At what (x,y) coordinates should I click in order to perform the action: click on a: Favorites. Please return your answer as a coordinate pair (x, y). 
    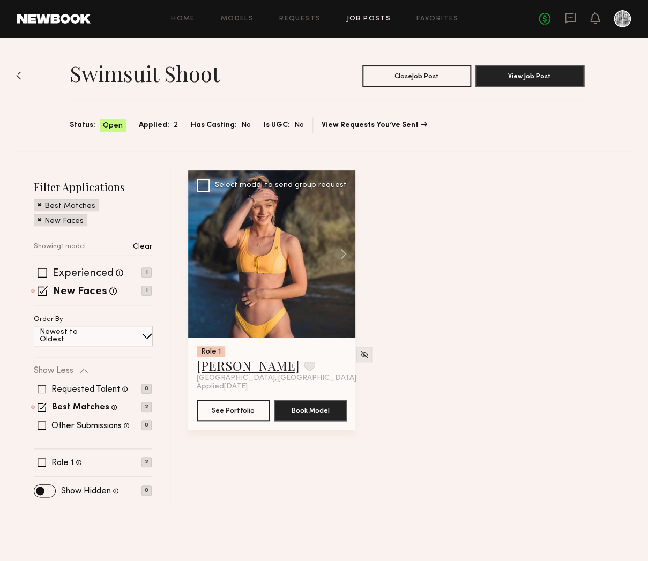
    Looking at the image, I should click on (437, 19).